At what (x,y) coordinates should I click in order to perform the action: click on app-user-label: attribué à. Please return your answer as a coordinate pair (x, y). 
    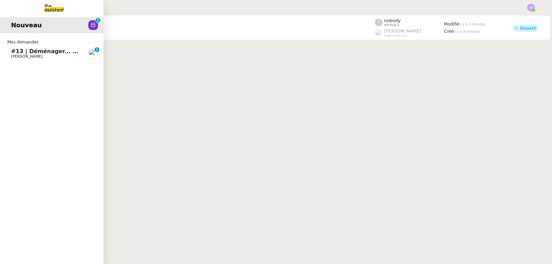
    Looking at the image, I should click on (410, 22).